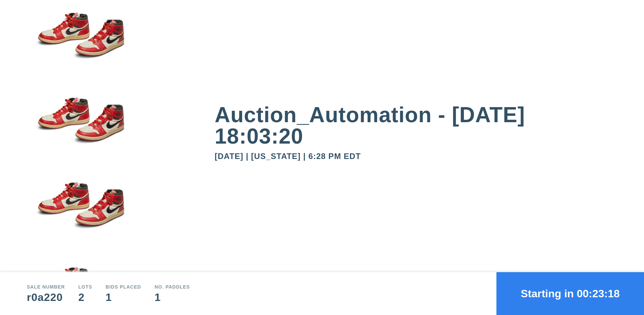 Image resolution: width=644 pixels, height=315 pixels. I want to click on div: Sale number, so click(46, 287).